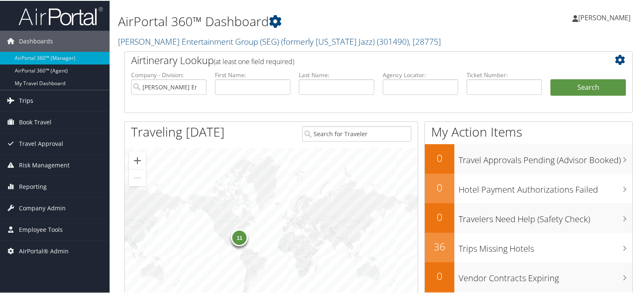  Describe the element at coordinates (529, 131) in the screenshot. I see `h1: My Action Items` at that location.